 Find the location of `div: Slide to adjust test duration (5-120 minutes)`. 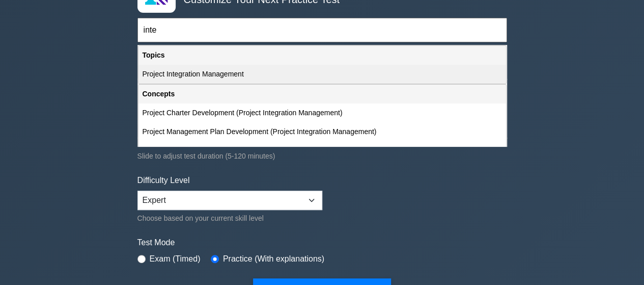

div: Slide to adjust test duration (5-120 minutes) is located at coordinates (322, 155).